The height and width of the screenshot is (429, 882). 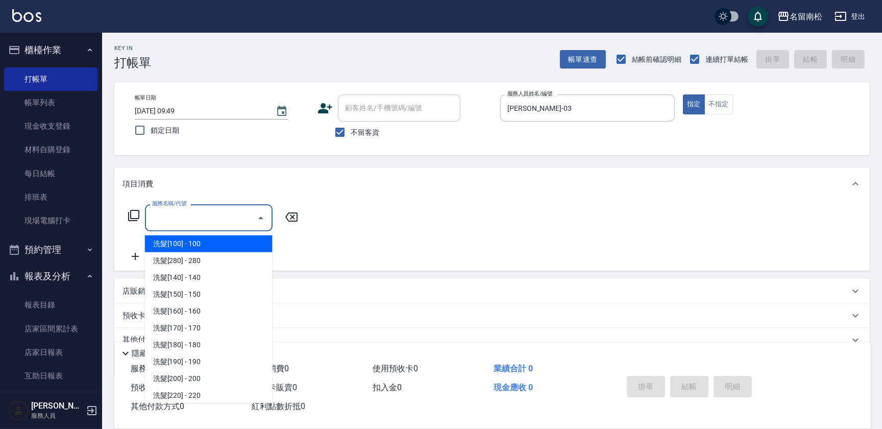 I want to click on a: 互助日報表, so click(x=51, y=376).